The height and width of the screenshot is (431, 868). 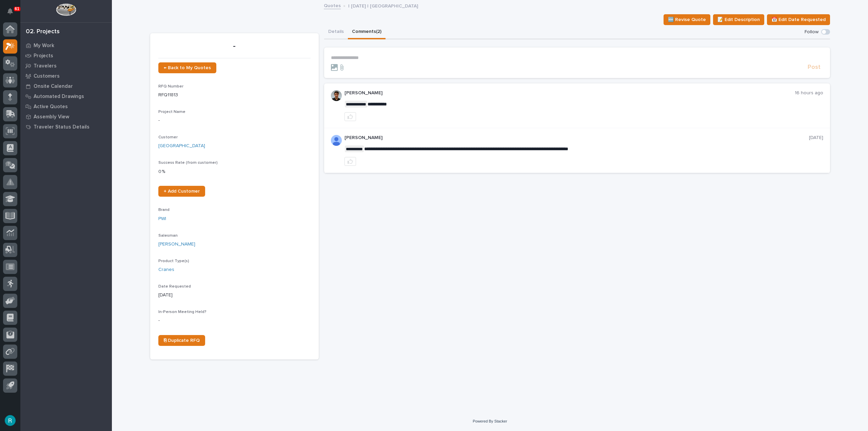 What do you see at coordinates (66, 116) in the screenshot?
I see `a: Assembly View` at bounding box center [66, 116].